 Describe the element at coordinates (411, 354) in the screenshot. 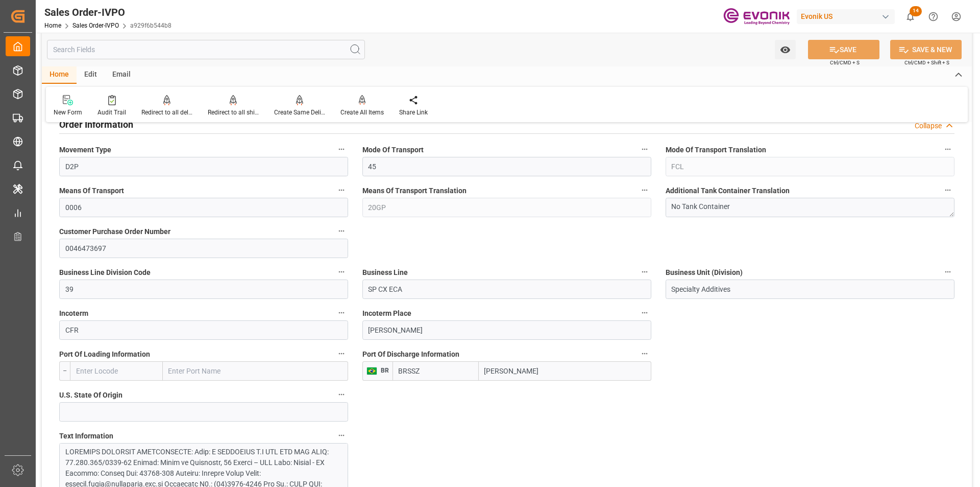

I see `span: Port Of Discharge Information` at that location.